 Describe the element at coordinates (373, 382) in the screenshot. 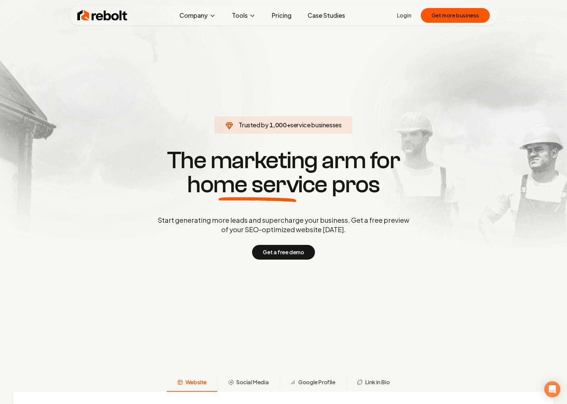

I see `button: Link in Bio` at that location.